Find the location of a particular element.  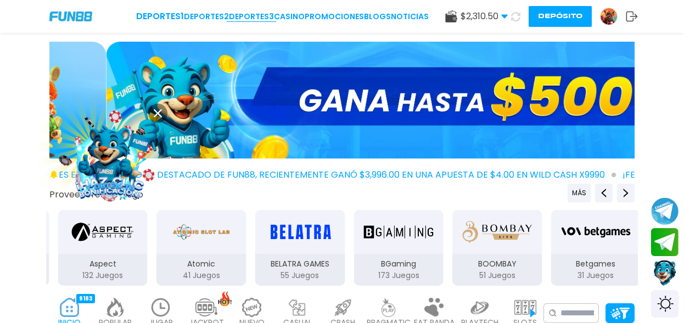

button: BELATRA GAMES is located at coordinates (300, 248).